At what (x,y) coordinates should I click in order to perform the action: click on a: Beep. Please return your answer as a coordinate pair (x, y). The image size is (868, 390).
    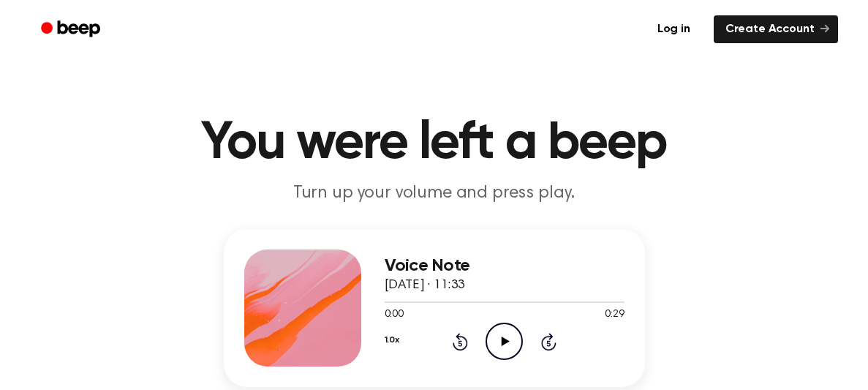
    Looking at the image, I should click on (72, 30).